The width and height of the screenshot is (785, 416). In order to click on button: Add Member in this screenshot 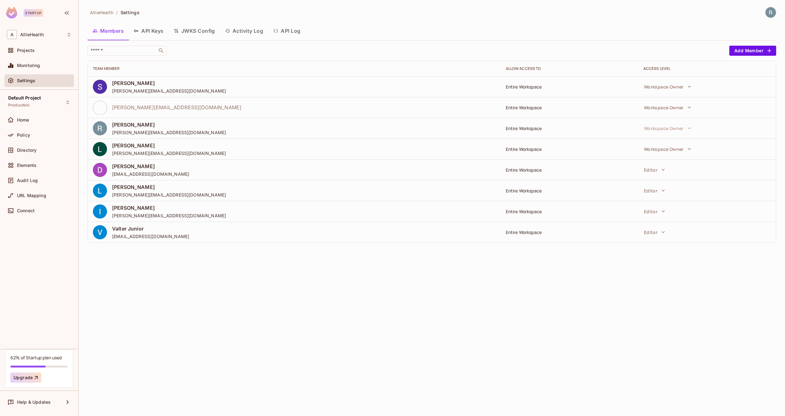, I will do `click(753, 51)`.